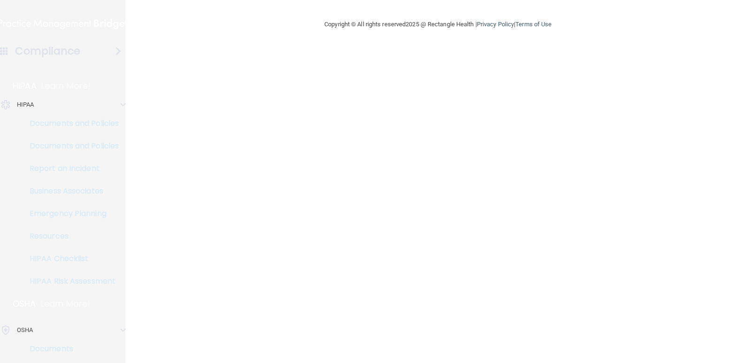  Describe the element at coordinates (70, 169) in the screenshot. I see `p: Report an Incident` at that location.